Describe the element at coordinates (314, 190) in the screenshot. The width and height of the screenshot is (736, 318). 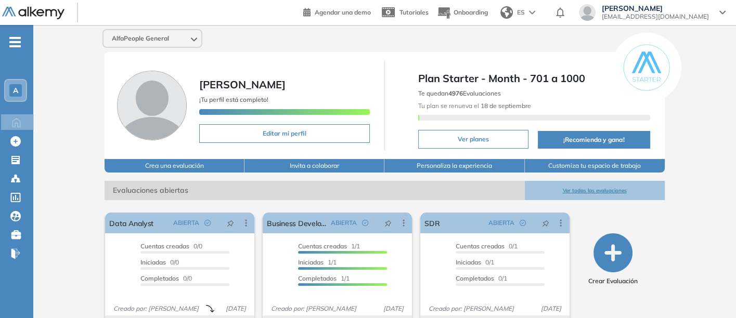
I see `span: Evaluaciones abiertas` at that location.